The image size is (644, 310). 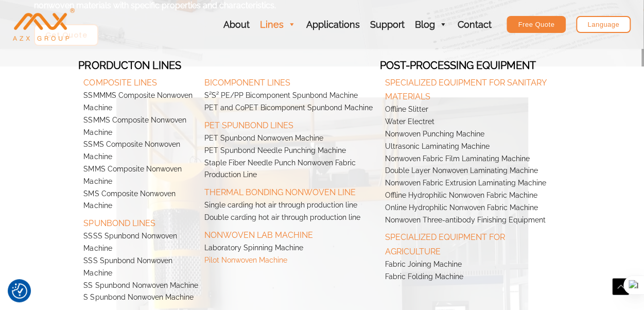 I want to click on a: Free Quote, so click(x=535, y=24).